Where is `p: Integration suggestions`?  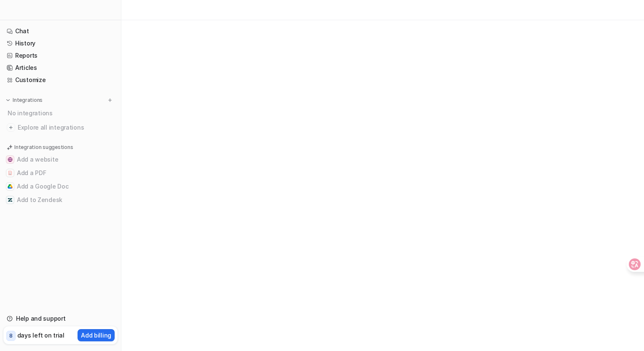
p: Integration suggestions is located at coordinates (44, 147).